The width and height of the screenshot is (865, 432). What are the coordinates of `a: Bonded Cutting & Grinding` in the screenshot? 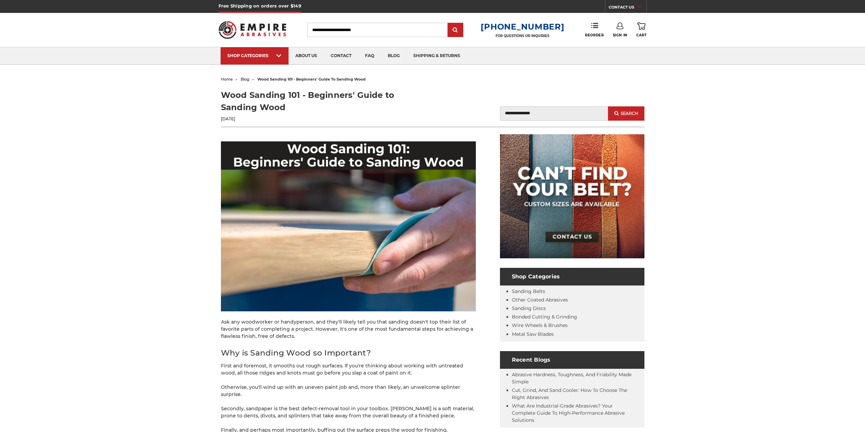 It's located at (544, 317).